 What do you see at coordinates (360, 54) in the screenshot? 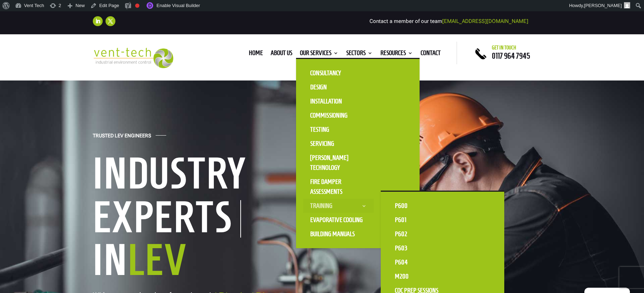
I see `a: Sectors` at bounding box center [360, 54].